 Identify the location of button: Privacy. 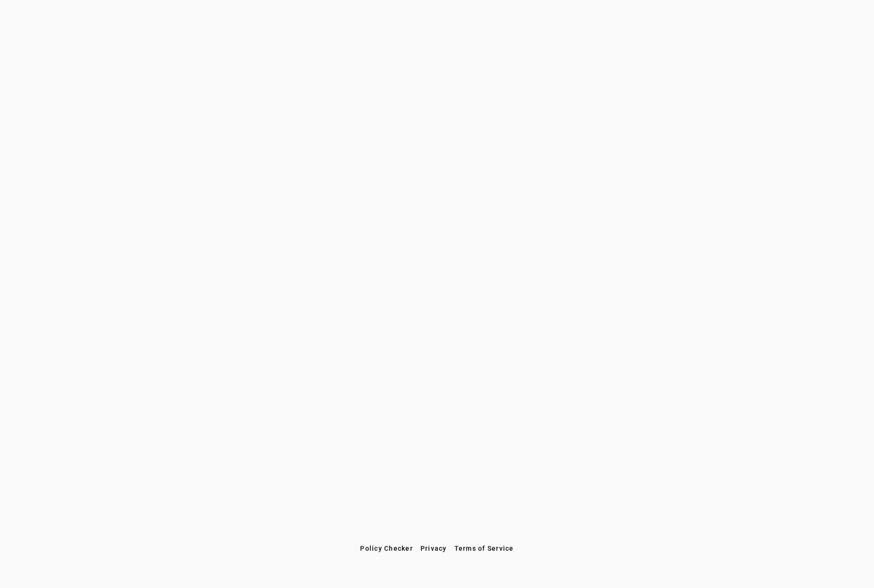
(434, 549).